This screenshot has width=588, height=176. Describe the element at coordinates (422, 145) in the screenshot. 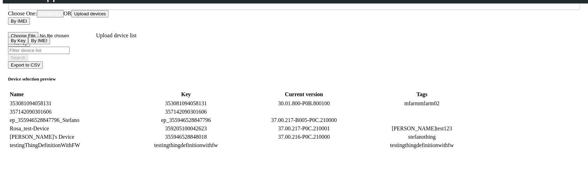

I see `span: testingthingdefinitionwithfw` at that location.